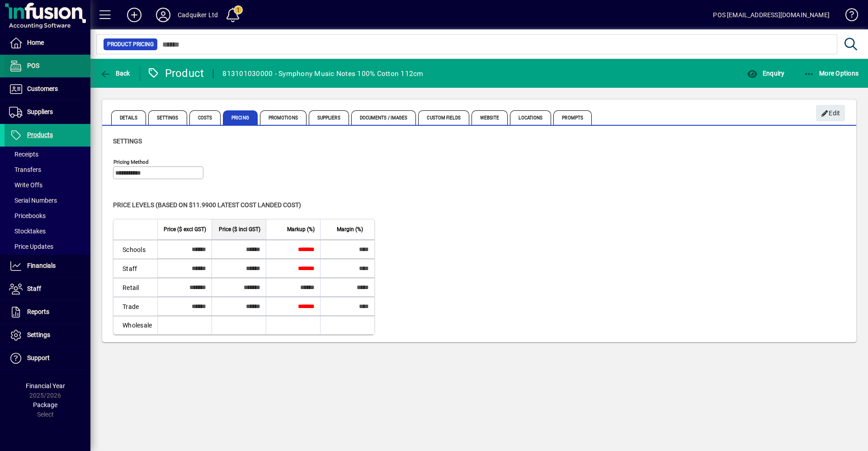 The image size is (868, 451). Describe the element at coordinates (765, 74) in the screenshot. I see `button: Enquiry` at that location.